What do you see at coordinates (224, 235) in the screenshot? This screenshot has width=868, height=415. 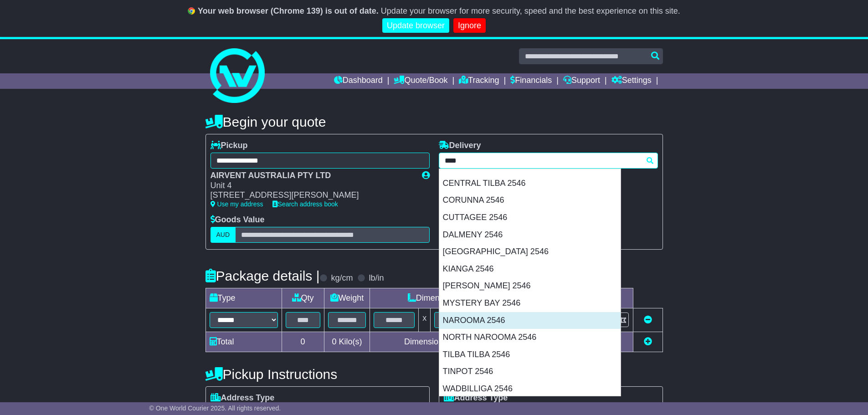 I see `label: AUD` at bounding box center [224, 235].